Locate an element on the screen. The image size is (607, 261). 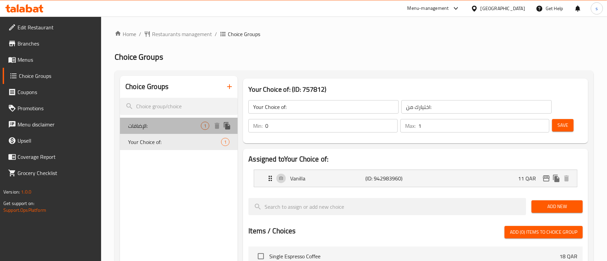
span: Branches is located at coordinates (57, 44).